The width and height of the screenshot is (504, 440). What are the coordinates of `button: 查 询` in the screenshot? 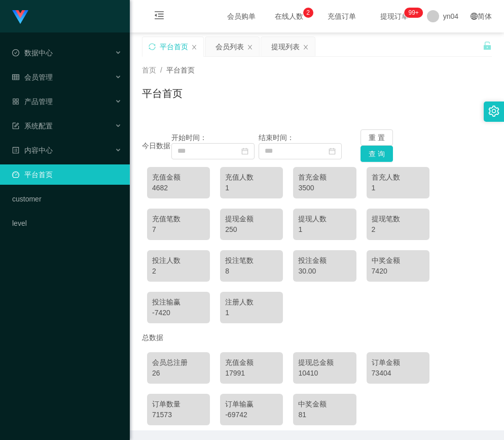 It's located at (377, 154).